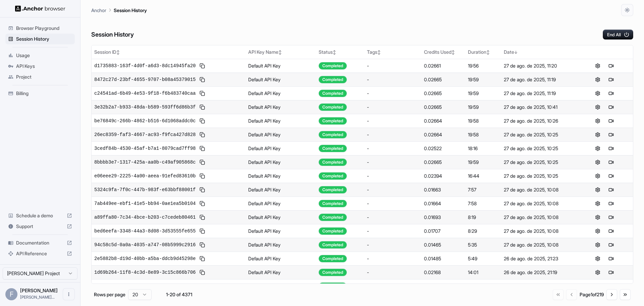  Describe the element at coordinates (443, 190) in the screenshot. I see `div: 0.01663` at that location.